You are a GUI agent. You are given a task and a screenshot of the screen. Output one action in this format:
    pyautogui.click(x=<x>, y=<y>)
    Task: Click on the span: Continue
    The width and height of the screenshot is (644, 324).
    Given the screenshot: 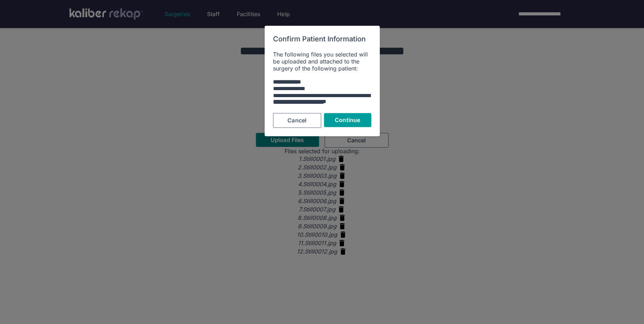 What is the action you would take?
    pyautogui.click(x=347, y=120)
    